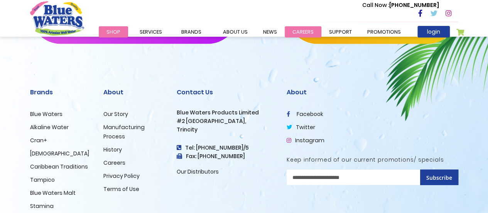  I want to click on h2: Brands, so click(61, 92).